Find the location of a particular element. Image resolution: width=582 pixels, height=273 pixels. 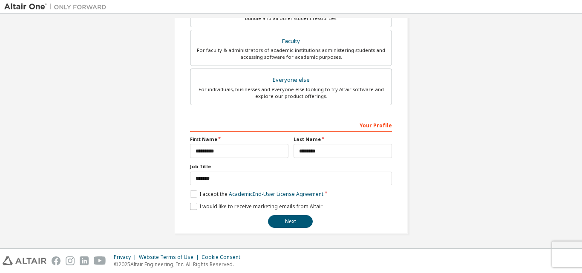

img: youtube.svg is located at coordinates (100, 261).